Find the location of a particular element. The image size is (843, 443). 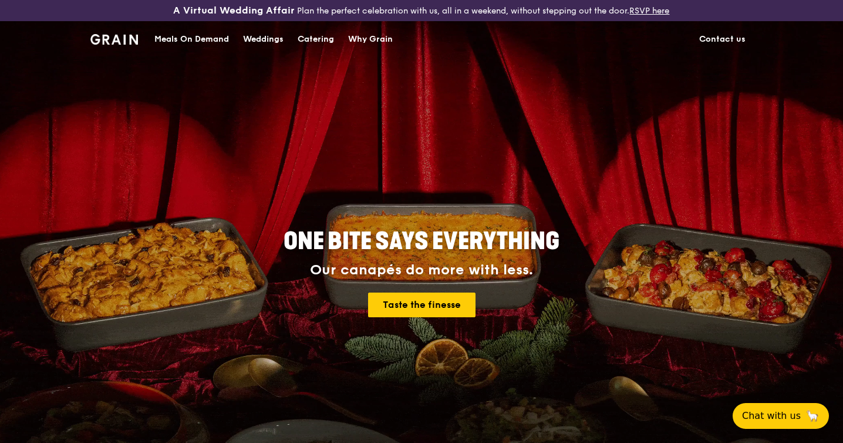

div: Plan the perfect celebration with us, all in a weekend, without stepping out the door. is located at coordinates (421, 11).